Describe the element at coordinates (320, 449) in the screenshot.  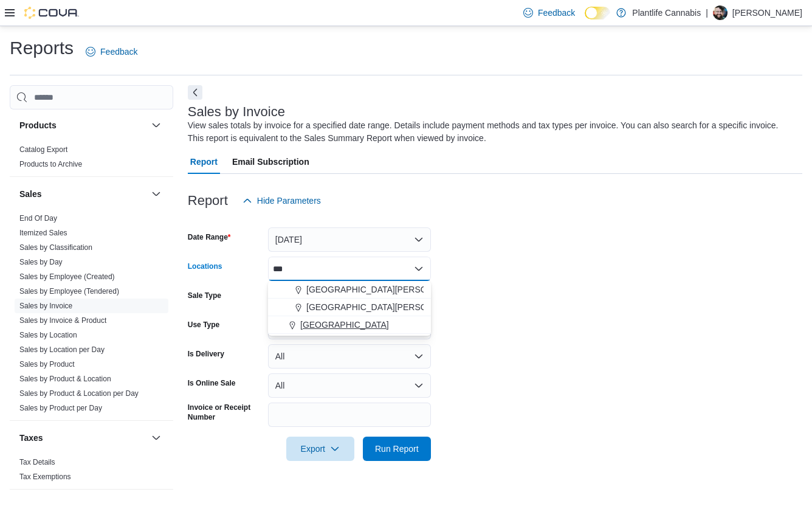
I see `button: Export` at that location.